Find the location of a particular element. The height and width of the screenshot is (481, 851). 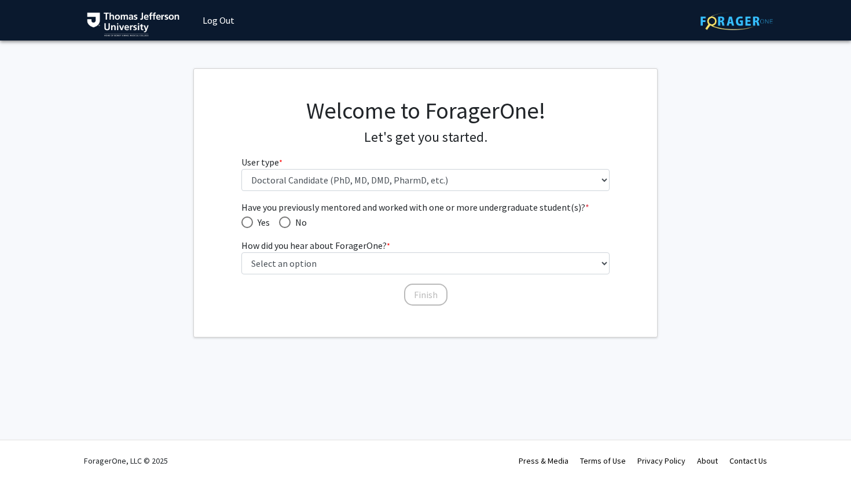

span: Yes is located at coordinates (261, 222).